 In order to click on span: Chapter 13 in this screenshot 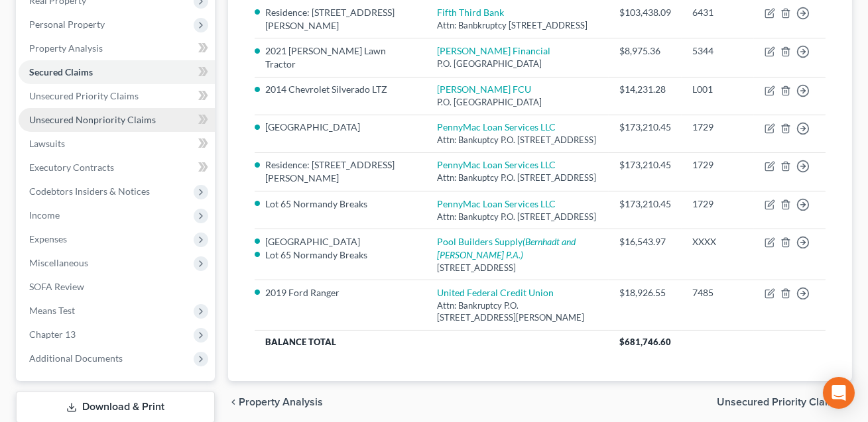, I will do `click(52, 334)`.